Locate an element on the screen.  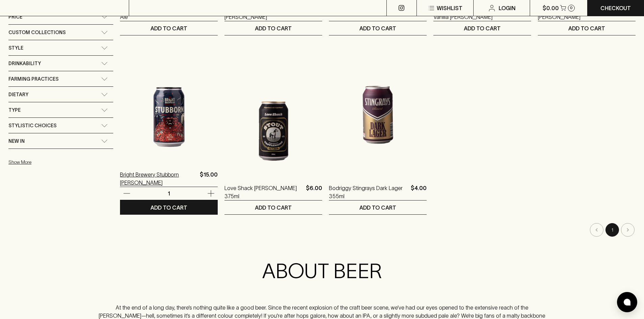
div: Custom Collections is located at coordinates (61, 32).